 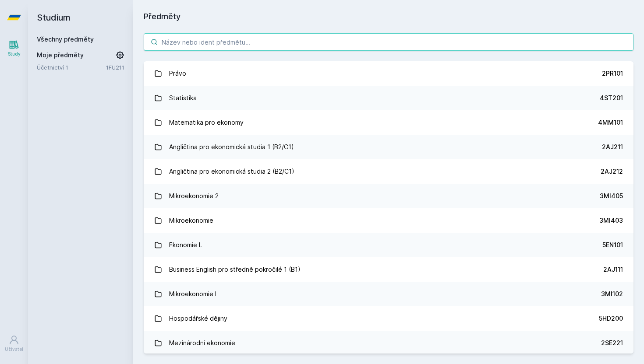 I want to click on div: Ekonomie I., so click(x=185, y=245).